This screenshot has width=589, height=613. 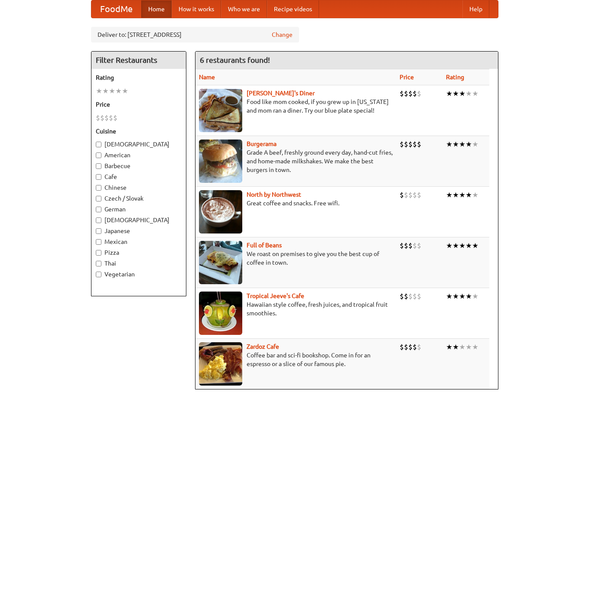 What do you see at coordinates (220, 110) in the screenshot?
I see `img: sallys.jpg` at bounding box center [220, 110].